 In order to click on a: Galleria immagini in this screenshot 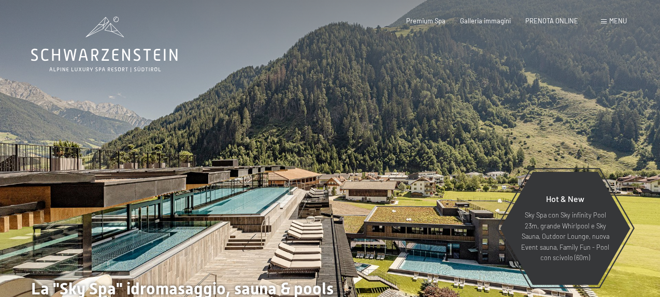, I will do `click(486, 21)`.